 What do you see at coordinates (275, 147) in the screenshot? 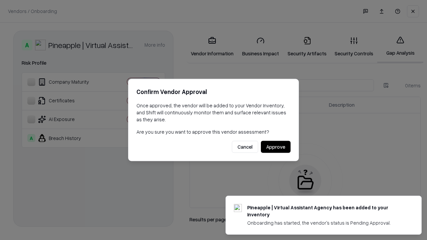
I see `button: Approve` at bounding box center [275, 147].